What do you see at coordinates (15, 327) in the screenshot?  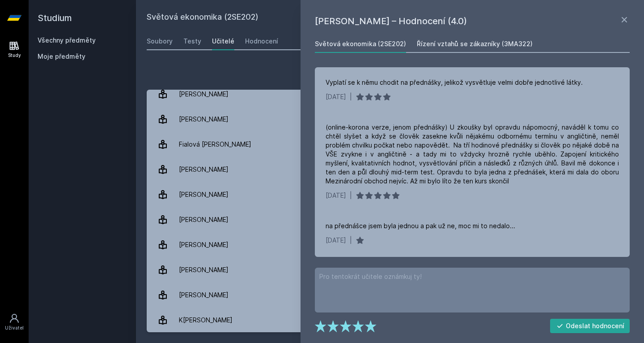 I see `div: Uživatel` at bounding box center [15, 327].